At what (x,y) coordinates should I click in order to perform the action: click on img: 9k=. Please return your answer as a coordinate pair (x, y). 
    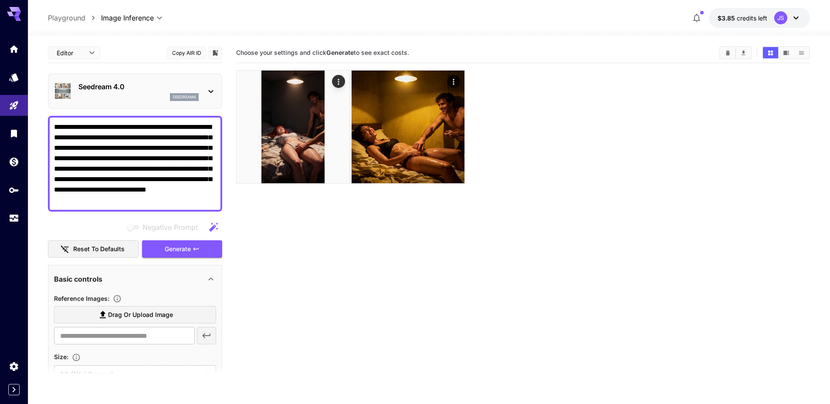
    Looking at the image, I should click on (293, 127).